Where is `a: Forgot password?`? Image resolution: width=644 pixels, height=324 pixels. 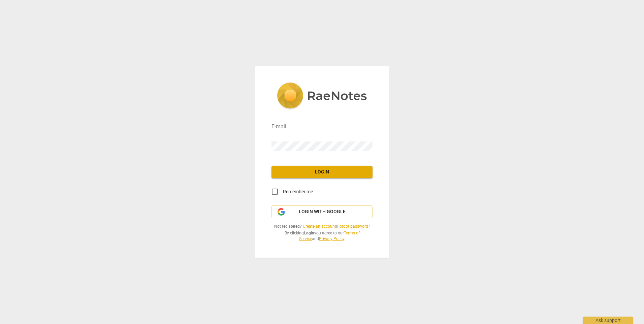 a: Forgot password? is located at coordinates (354, 226).